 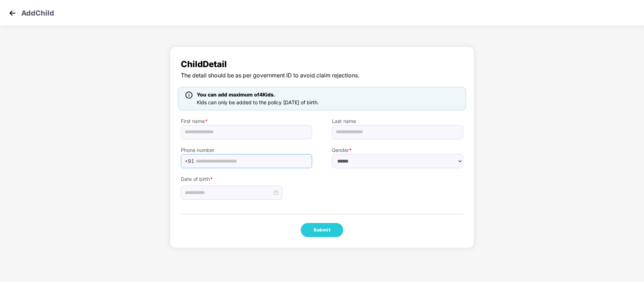 What do you see at coordinates (189, 95) in the screenshot?
I see `img: icon` at bounding box center [189, 95].